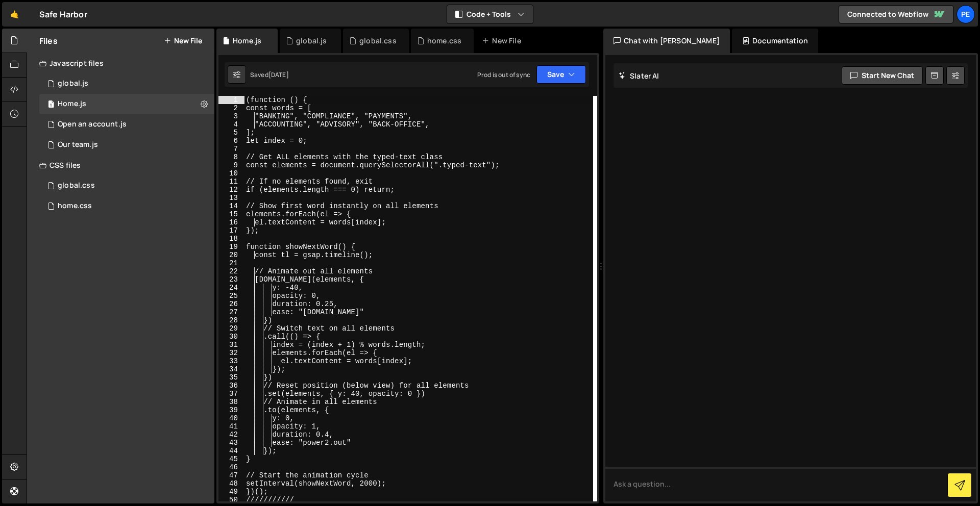 The height and width of the screenshot is (506, 980). I want to click on div: 36, so click(231, 386).